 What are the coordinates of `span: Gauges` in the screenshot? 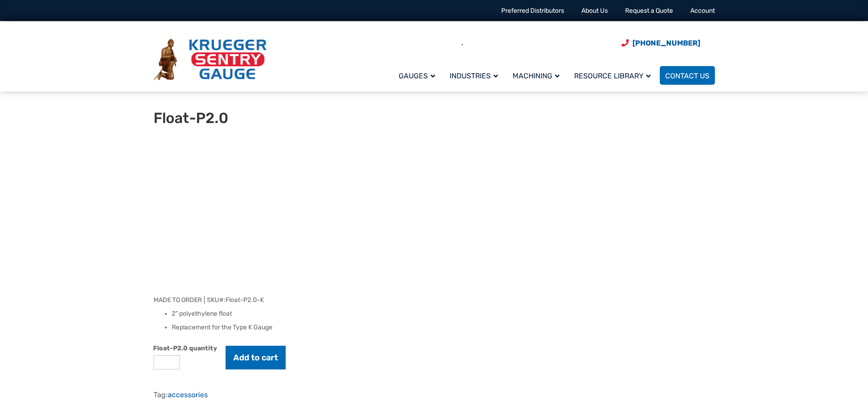 It's located at (417, 76).